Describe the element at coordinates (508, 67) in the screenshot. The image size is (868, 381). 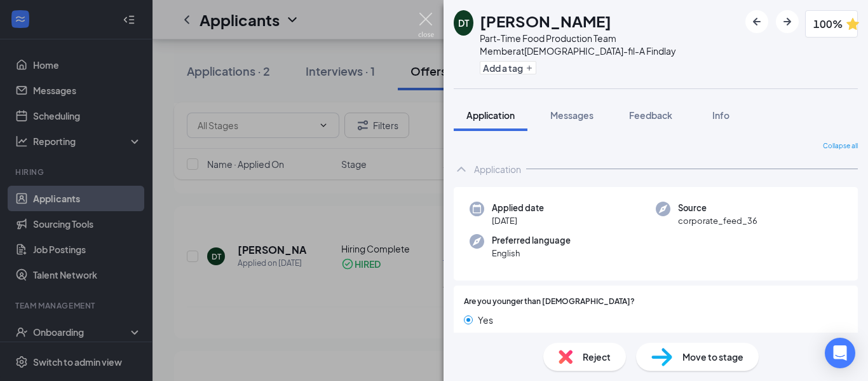
I see `button: PlusAdd a tag` at that location.